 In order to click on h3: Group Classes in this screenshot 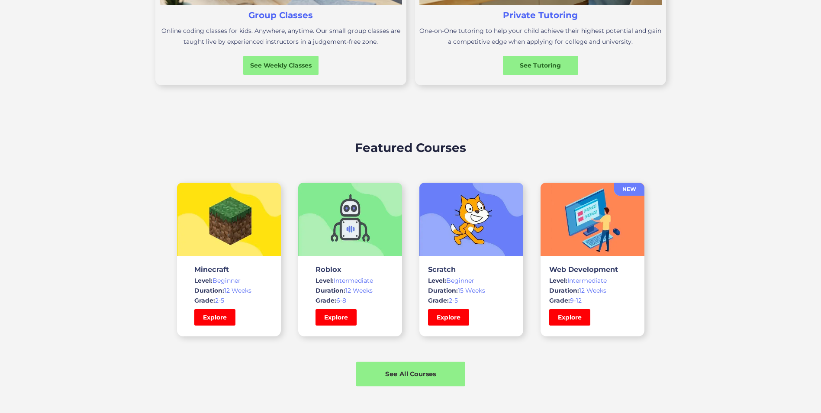, I will do `click(280, 15)`.